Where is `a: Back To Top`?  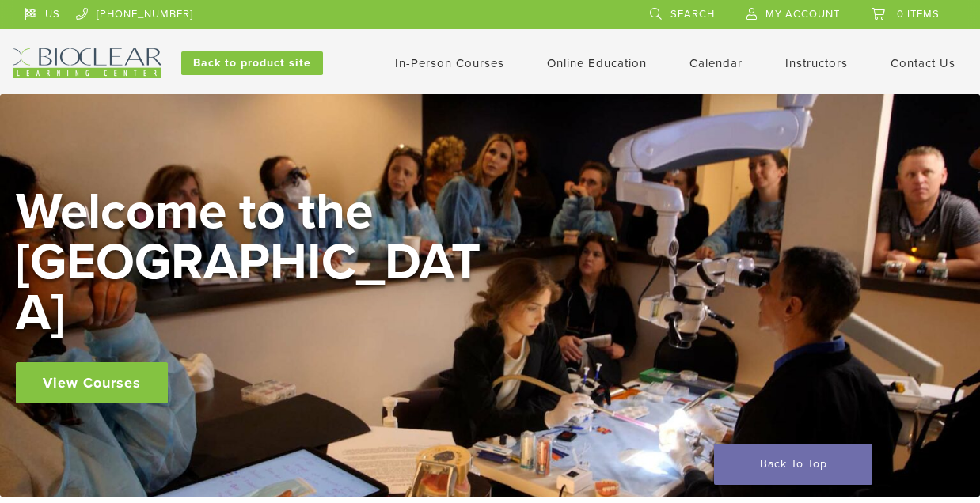 a: Back To Top is located at coordinates (793, 464).